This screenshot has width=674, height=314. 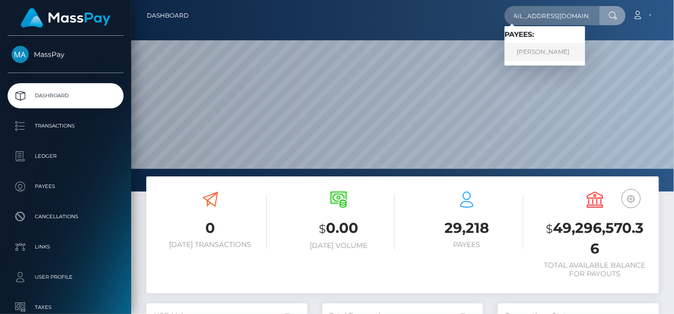 I want to click on p: User Profile, so click(x=66, y=278).